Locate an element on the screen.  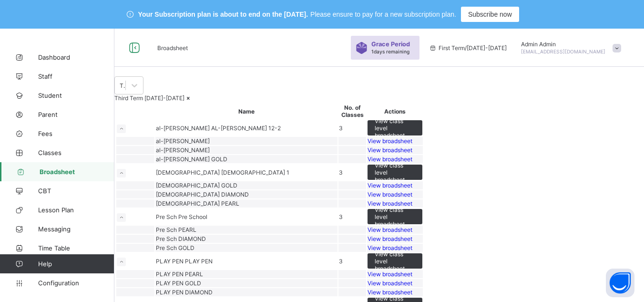
th: No. of Classes is located at coordinates (352, 111).